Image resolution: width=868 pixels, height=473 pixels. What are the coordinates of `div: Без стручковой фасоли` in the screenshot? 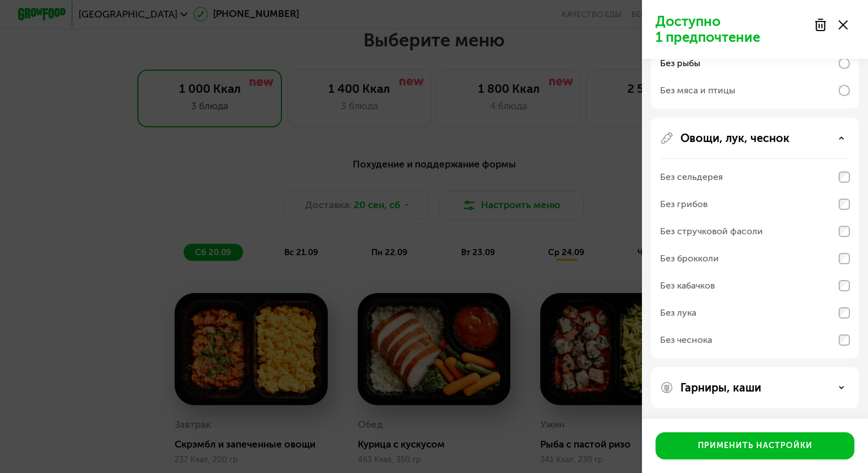 It's located at (711, 231).